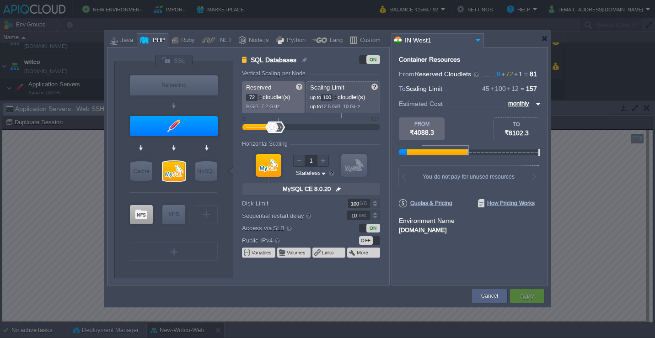 This screenshot has height=338, width=655. Describe the element at coordinates (518, 74) in the screenshot. I see `span: 1` at that location.